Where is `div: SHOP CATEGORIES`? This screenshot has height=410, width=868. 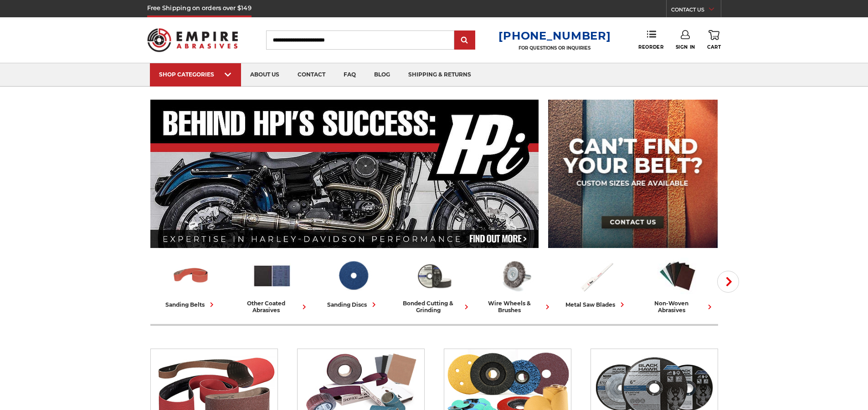 div: SHOP CATEGORIES is located at coordinates (196, 74).